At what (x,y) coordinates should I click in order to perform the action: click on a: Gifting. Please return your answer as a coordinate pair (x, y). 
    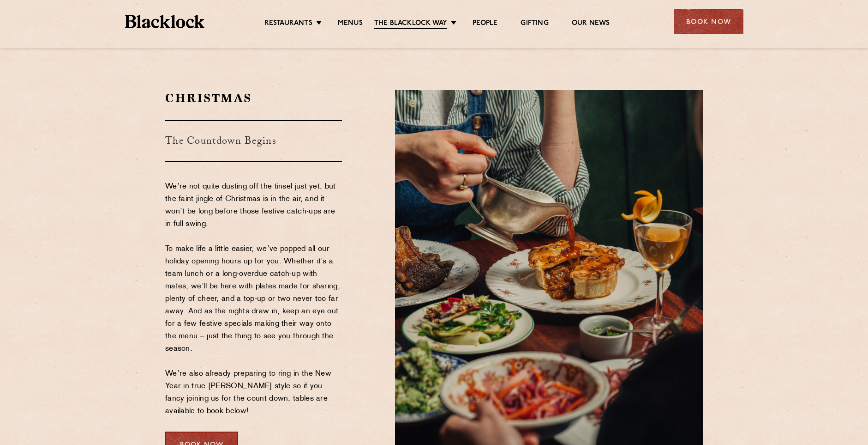
    Looking at the image, I should click on (535, 24).